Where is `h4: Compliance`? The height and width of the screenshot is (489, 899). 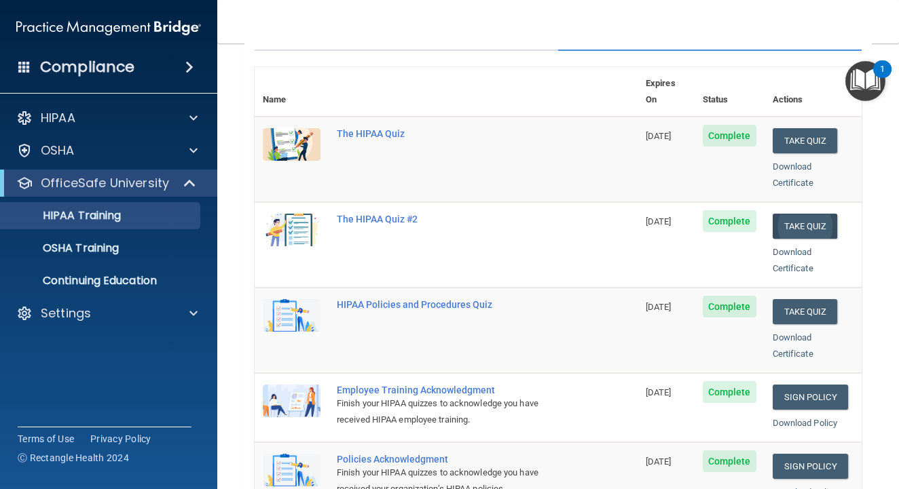 h4: Compliance is located at coordinates (87, 67).